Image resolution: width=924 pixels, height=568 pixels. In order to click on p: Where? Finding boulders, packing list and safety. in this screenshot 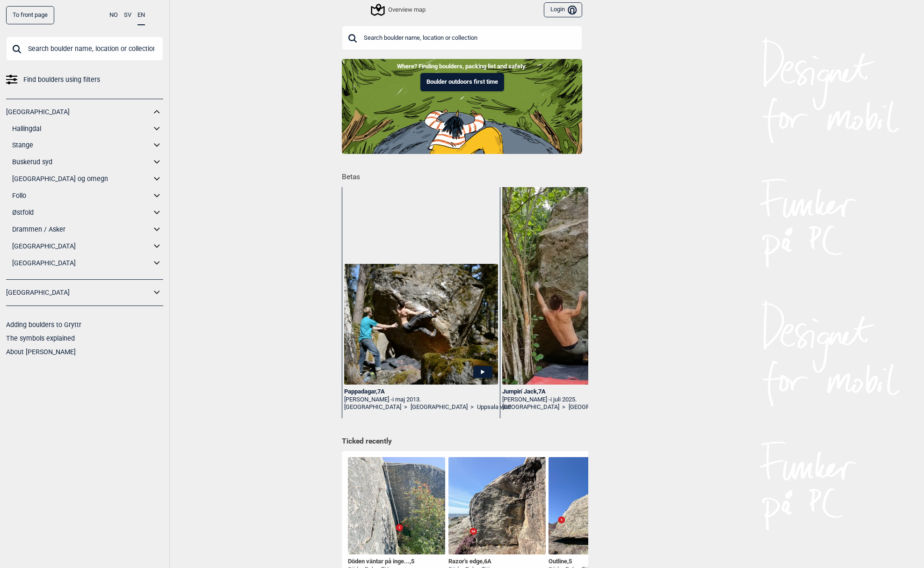, I will do `click(462, 67)`.